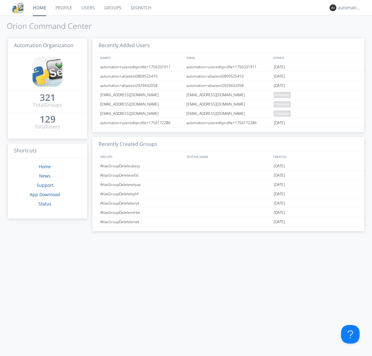 This screenshot has width=372, height=356. Describe the element at coordinates (47, 98) in the screenshot. I see `a: 321` at that location.